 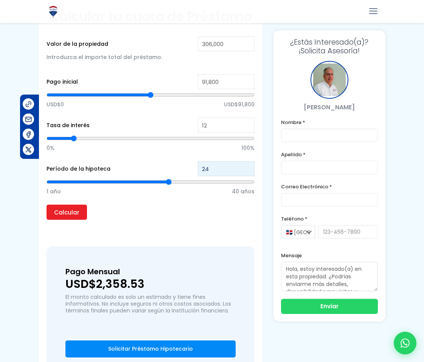 I want to click on h3: Pago Mensual, so click(x=150, y=271).